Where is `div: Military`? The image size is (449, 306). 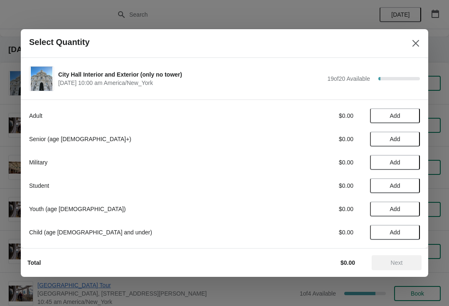 div: Military is located at coordinates (144, 162).